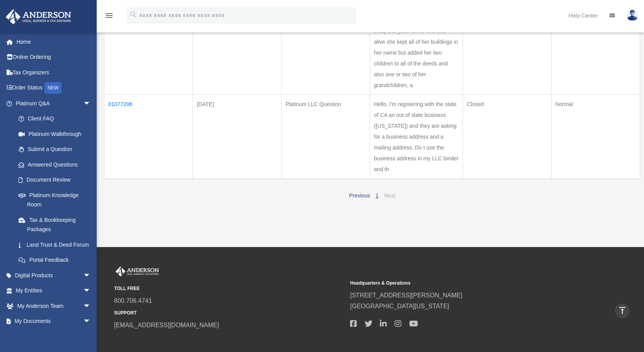 This screenshot has width=644, height=352. I want to click on a: Order StatusNEW, so click(54, 88).